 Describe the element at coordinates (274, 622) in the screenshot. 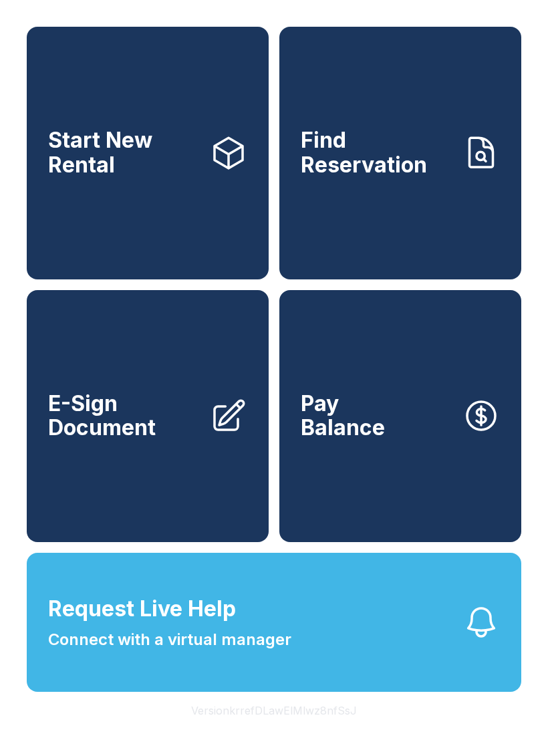

I see `button: Request Live HelpConnect with a virtual manager` at that location.